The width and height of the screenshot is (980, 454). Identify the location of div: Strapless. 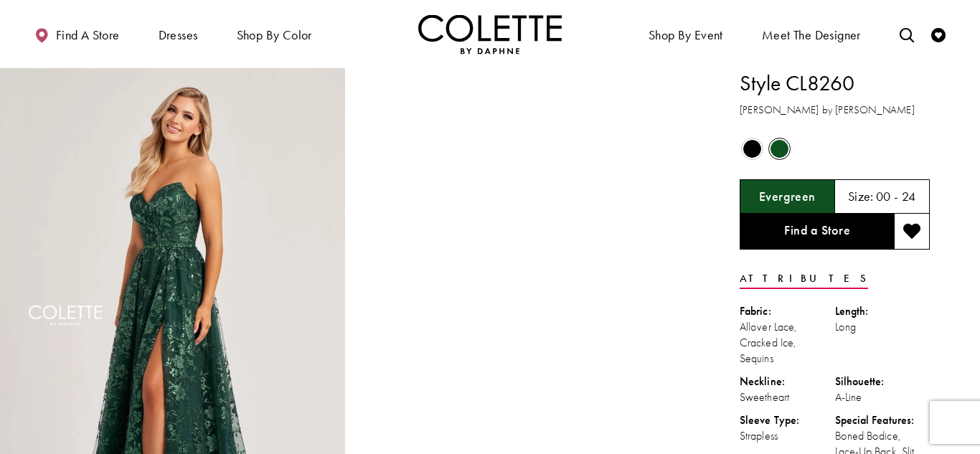
(787, 436).